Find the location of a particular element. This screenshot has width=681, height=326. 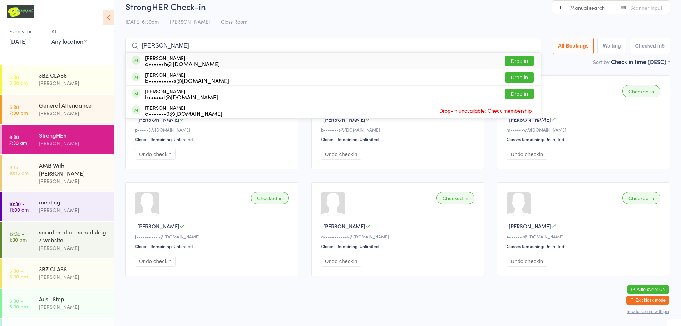

div: Check in time (DESC) is located at coordinates (640, 61).